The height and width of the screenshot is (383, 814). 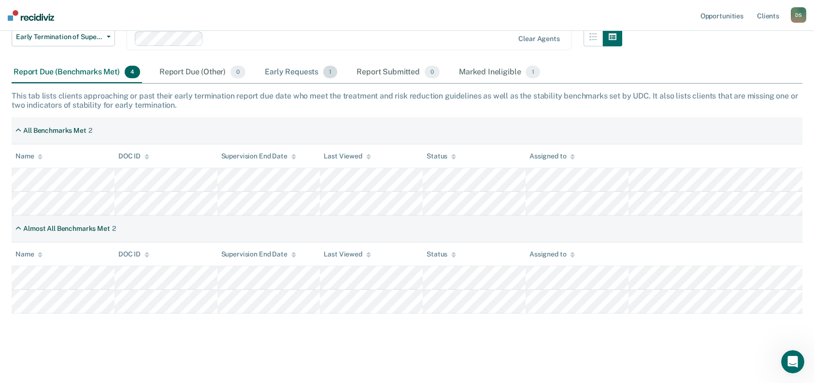 I want to click on div: Early Requests1, so click(x=301, y=72).